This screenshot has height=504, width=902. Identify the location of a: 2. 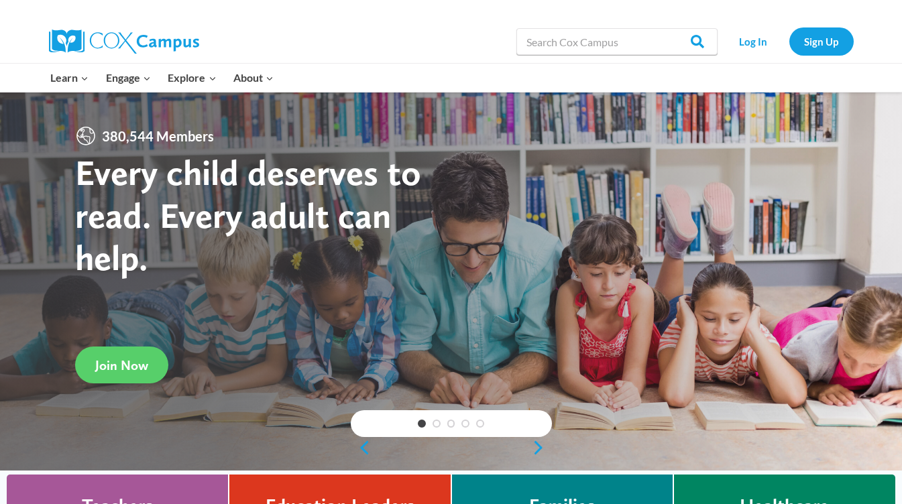
(437, 424).